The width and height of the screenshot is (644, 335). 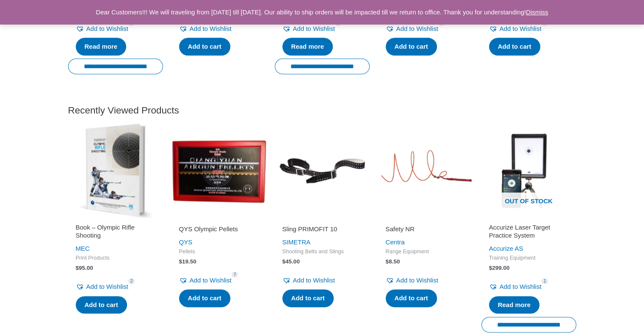 What do you see at coordinates (115, 171) in the screenshot?
I see `img: Book - Olympic Rifle Shooting` at bounding box center [115, 171].